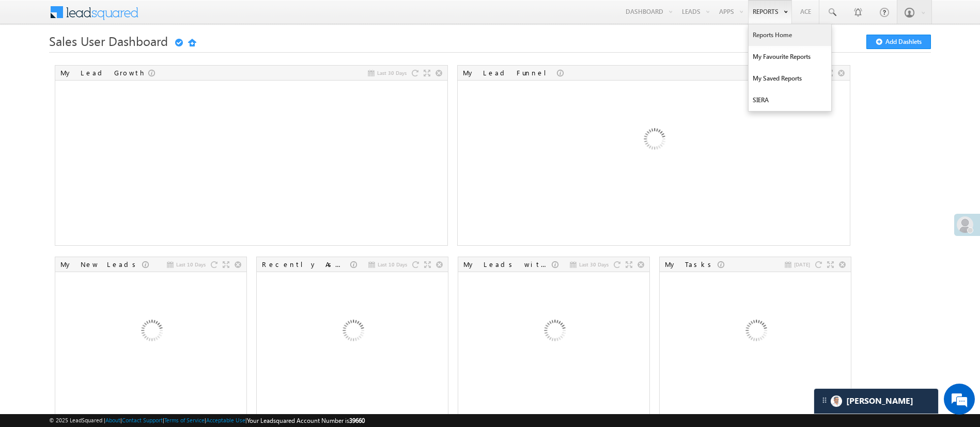 This screenshot has height=427, width=980. I want to click on img: Carter, so click(836, 401).